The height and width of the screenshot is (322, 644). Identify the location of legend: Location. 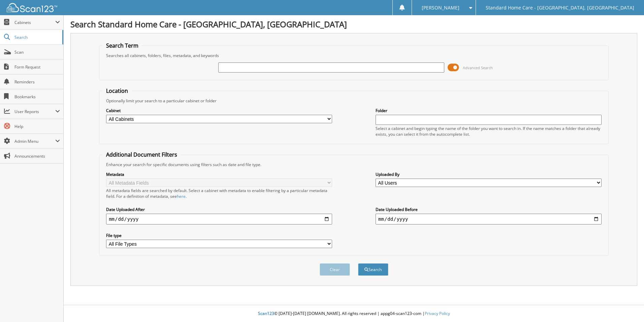
(117, 91).